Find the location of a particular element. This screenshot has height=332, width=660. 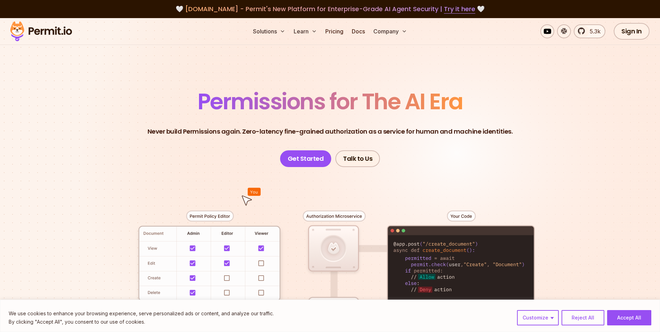

button: Accept All is located at coordinates (629, 318).